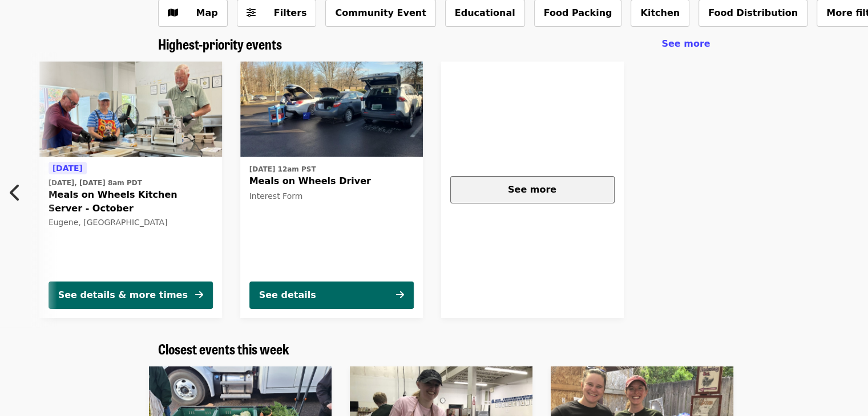 Image resolution: width=868 pixels, height=416 pixels. What do you see at coordinates (332, 296) in the screenshot?
I see `button: See details` at bounding box center [332, 296].